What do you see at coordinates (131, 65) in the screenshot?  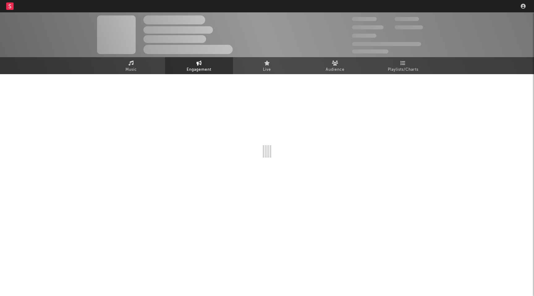 I see `a: Music` at bounding box center [131, 65].